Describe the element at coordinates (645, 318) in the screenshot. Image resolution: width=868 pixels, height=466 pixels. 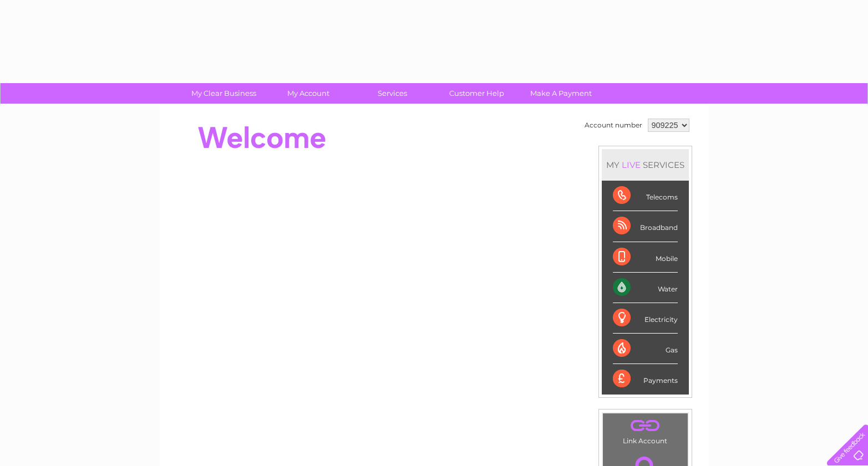
I see `div: Electricity` at that location.